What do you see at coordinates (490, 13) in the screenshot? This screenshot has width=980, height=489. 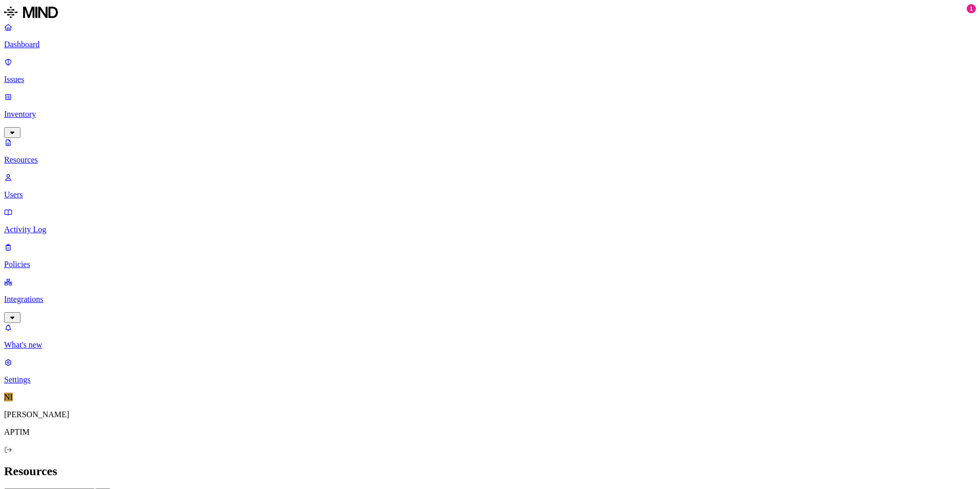 I see `a: MIND` at bounding box center [490, 13].